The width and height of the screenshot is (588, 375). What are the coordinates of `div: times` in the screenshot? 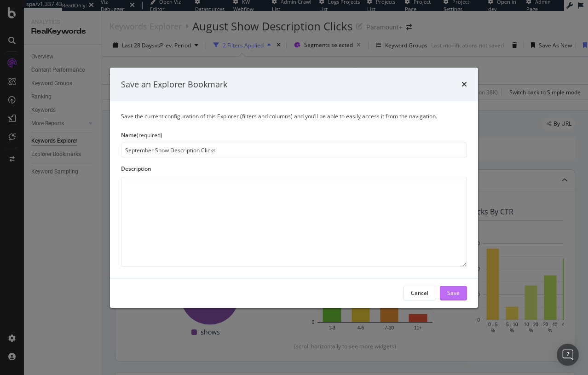 It's located at (465, 84).